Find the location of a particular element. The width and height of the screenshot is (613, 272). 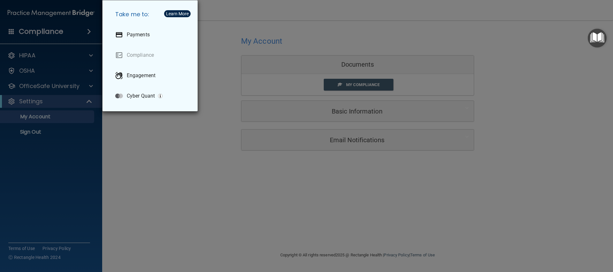

p: Cyber Quant is located at coordinates (141, 96).